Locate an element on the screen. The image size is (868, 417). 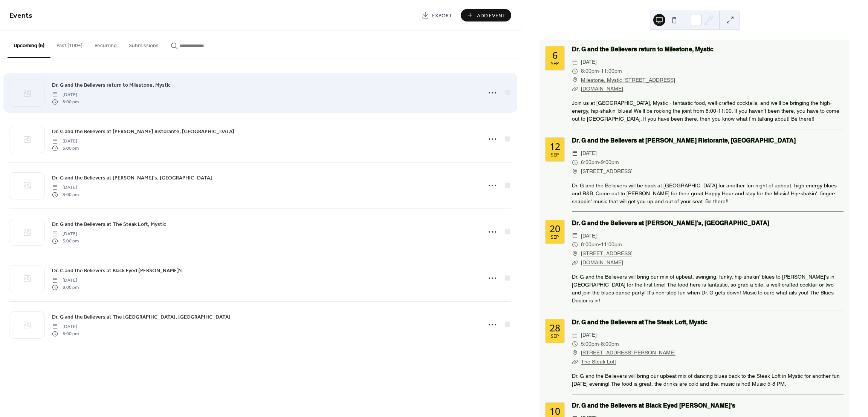
a: The Steak Loft is located at coordinates (598, 362).